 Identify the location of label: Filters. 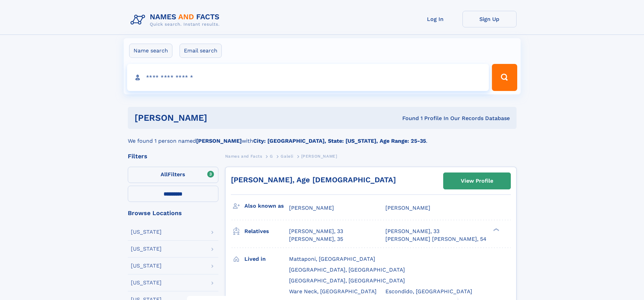
(173, 175).